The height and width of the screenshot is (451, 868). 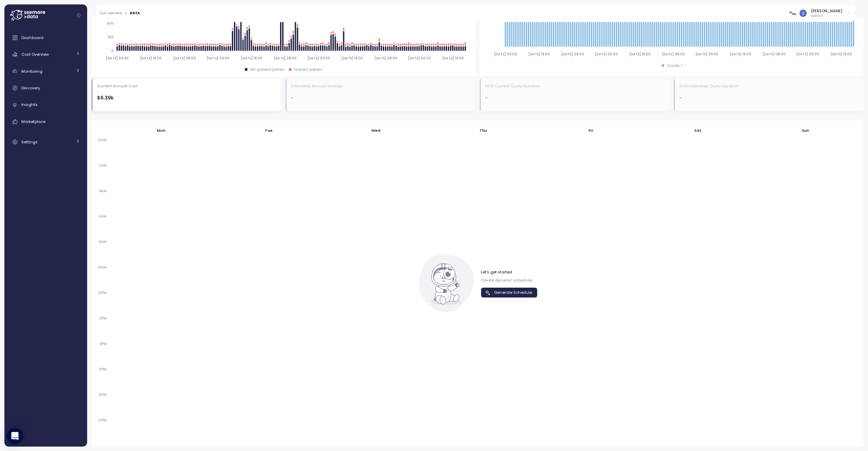 What do you see at coordinates (78, 15) in the screenshot?
I see `button: Collapse navigation` at bounding box center [78, 15].